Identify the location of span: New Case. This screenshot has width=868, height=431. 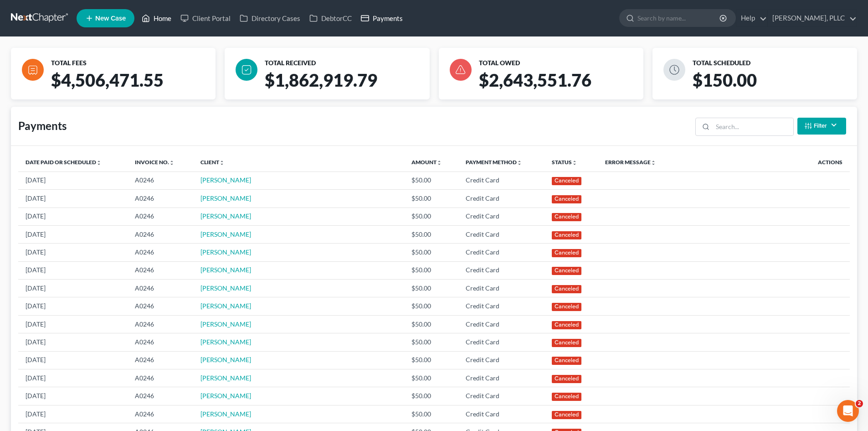
(110, 18).